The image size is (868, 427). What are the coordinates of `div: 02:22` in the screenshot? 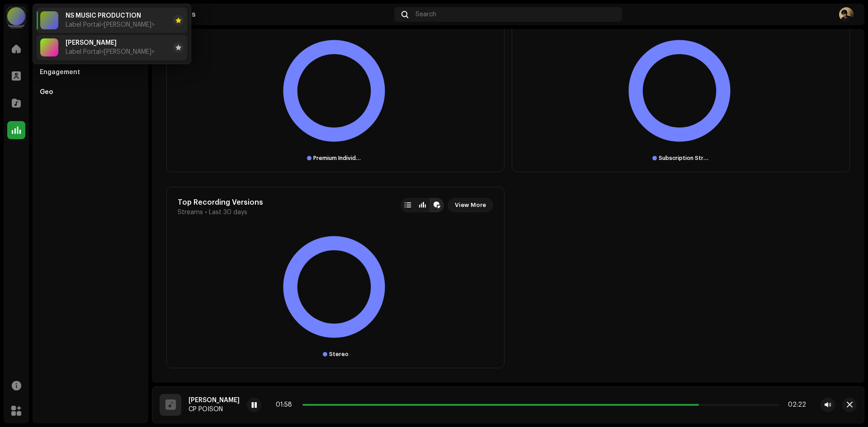 It's located at (794, 405).